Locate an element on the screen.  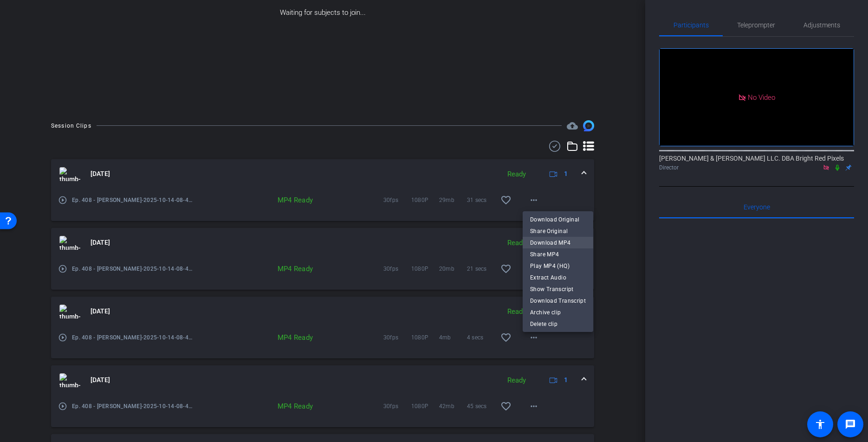
span: Extract Audio is located at coordinates (558, 278).